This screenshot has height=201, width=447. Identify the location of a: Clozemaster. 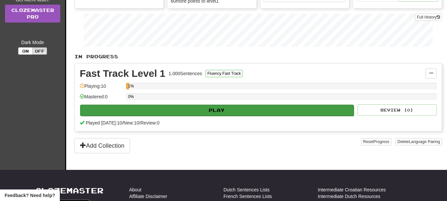
(69, 190).